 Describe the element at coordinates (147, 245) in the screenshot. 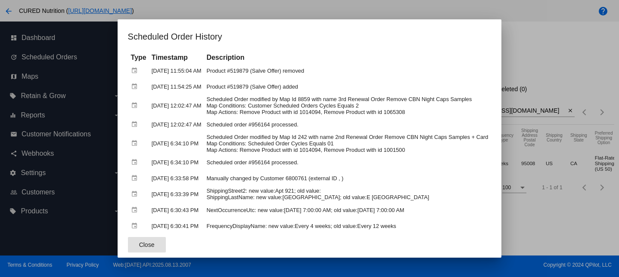

I see `button: Close dialog` at that location.